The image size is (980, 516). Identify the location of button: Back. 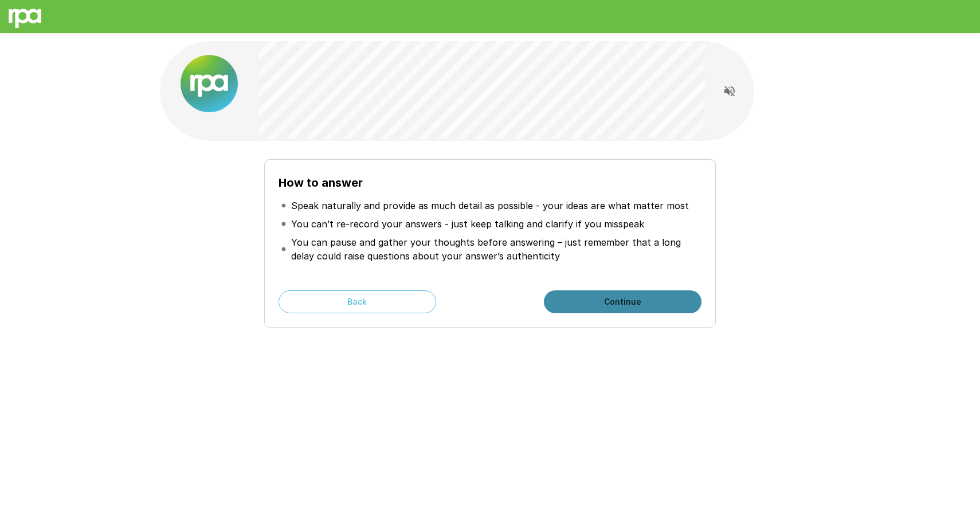
(357, 302).